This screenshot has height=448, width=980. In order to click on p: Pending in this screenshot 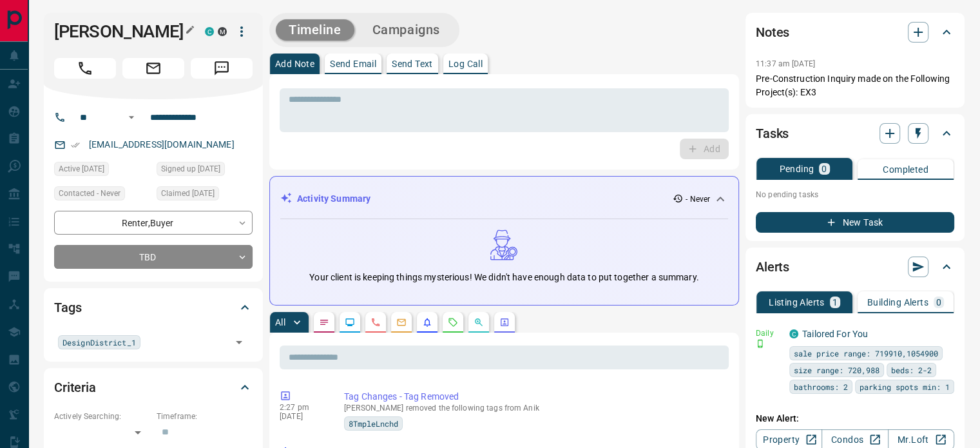, I will do `click(796, 169)`.